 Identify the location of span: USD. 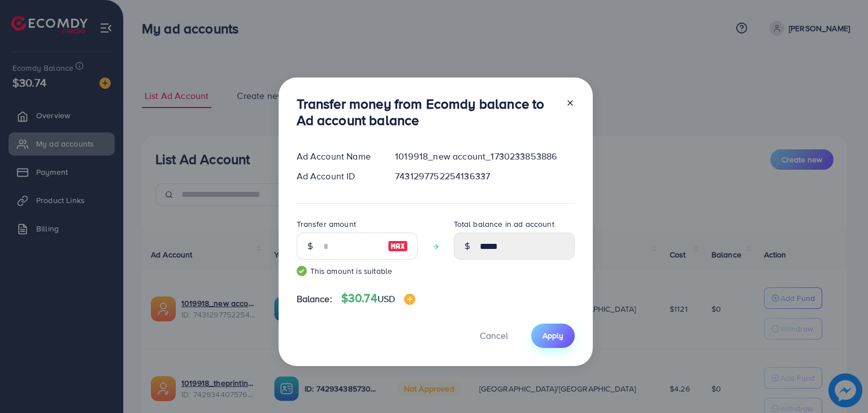
(387, 299).